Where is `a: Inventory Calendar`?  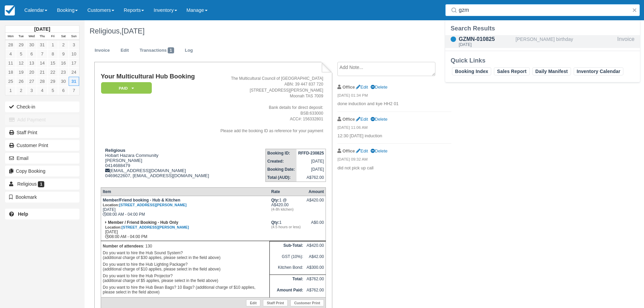 a: Inventory Calendar is located at coordinates (599, 71).